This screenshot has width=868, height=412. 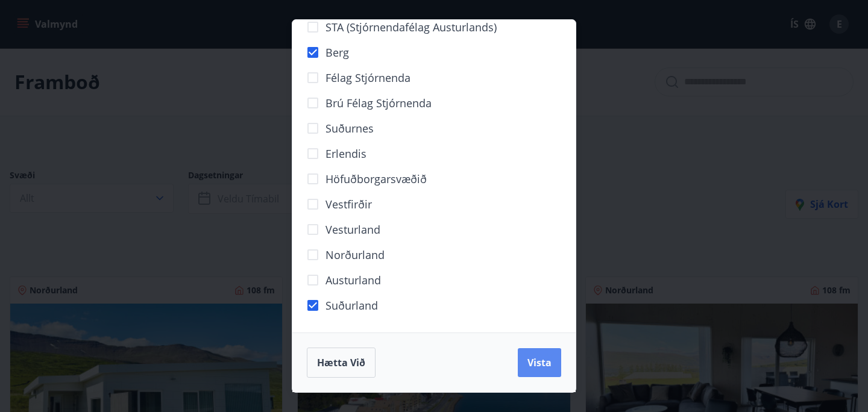 I want to click on span: Erlendis, so click(x=346, y=154).